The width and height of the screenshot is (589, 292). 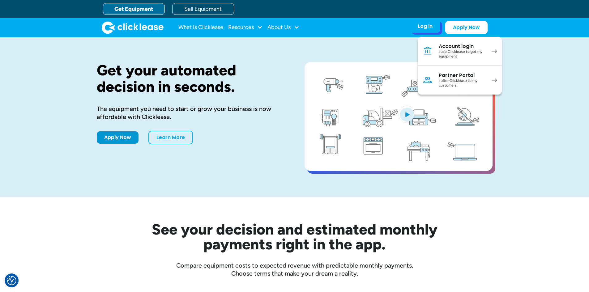 What do you see at coordinates (201, 28) in the screenshot?
I see `a: What Is Clicklease` at bounding box center [201, 28].